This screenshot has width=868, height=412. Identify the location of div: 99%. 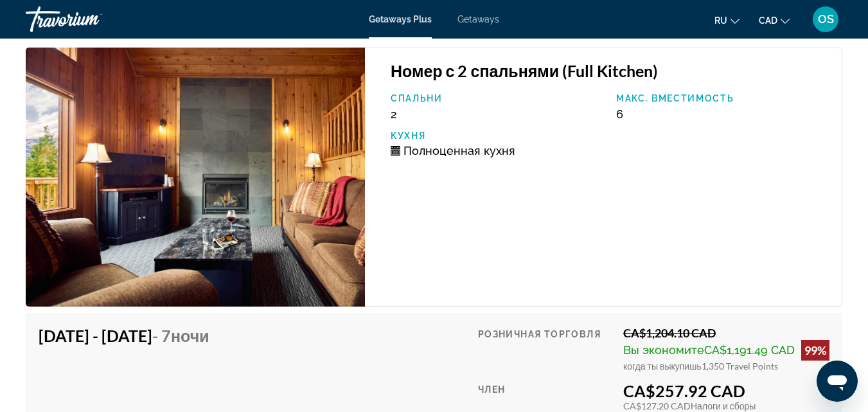
(816, 351).